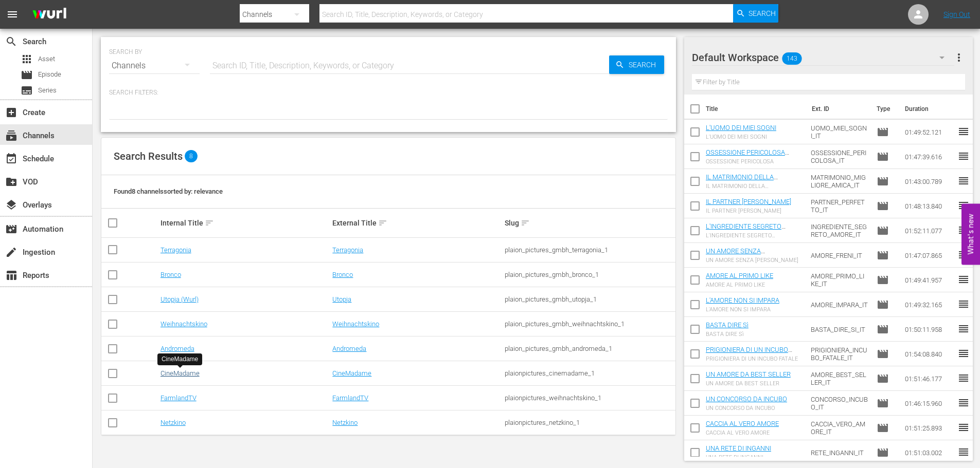 Image resolution: width=980 pixels, height=468 pixels. What do you see at coordinates (179, 299) in the screenshot?
I see `a: Utopja (Wurl)` at bounding box center [179, 299].